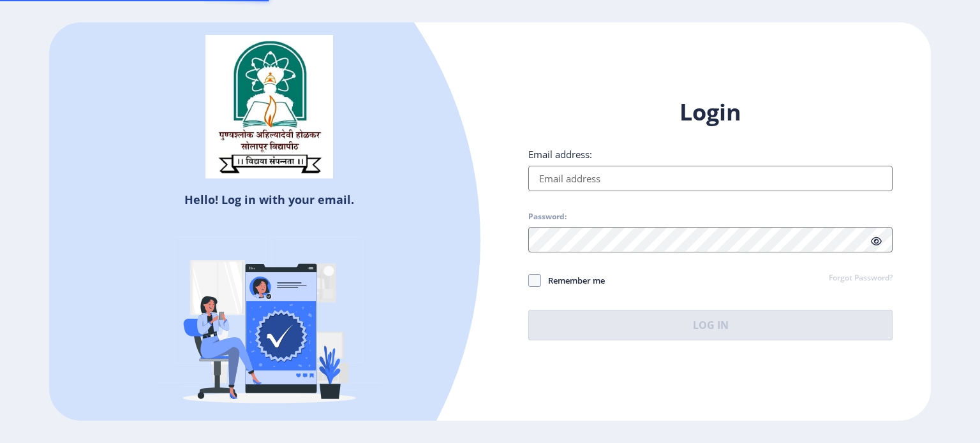 The image size is (980, 443). I want to click on img: Verified-rafiki.svg, so click(270, 324).